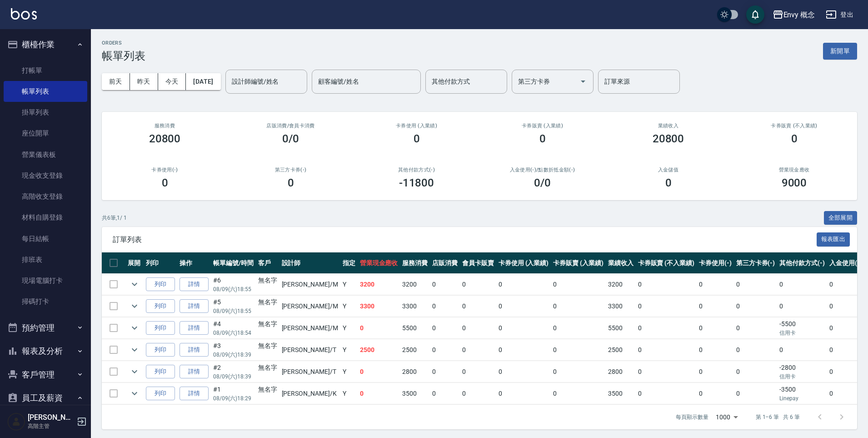  Describe the element at coordinates (464, 240) in the screenshot. I see `span: 訂單列表` at that location.